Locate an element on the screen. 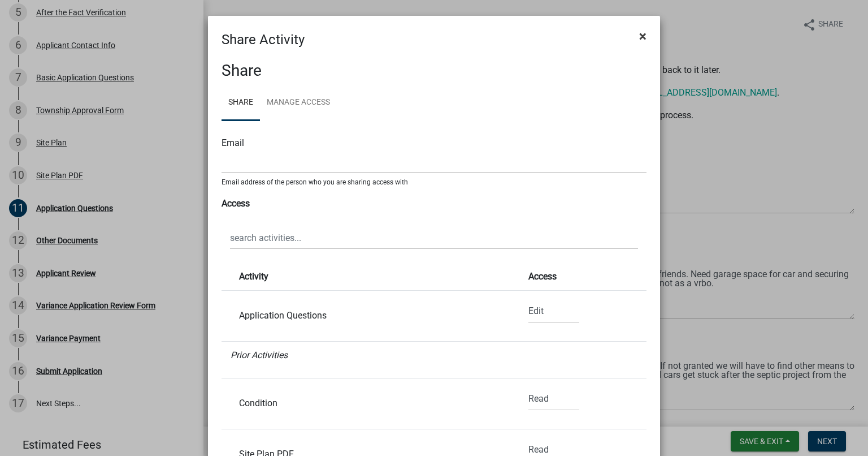  h3: Share is located at coordinates (434, 70).